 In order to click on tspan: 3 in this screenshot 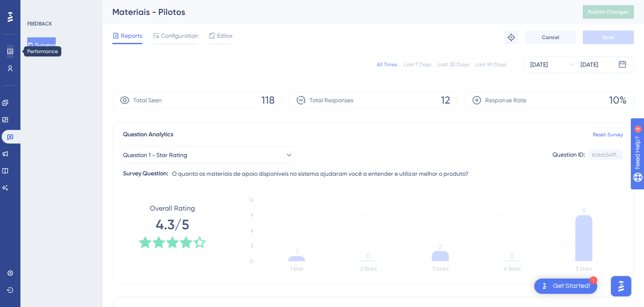, I will do `click(252, 246)`.